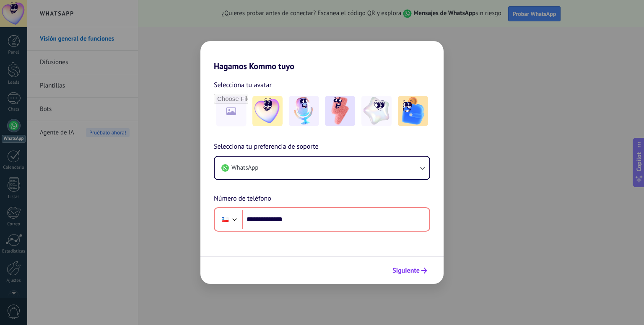  Describe the element at coordinates (405, 271) in the screenshot. I see `span: Siguiente` at that location.